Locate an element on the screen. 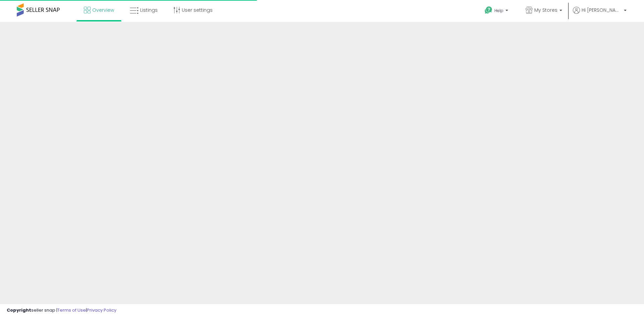 The width and height of the screenshot is (644, 317). i: Get Help is located at coordinates (488, 10).